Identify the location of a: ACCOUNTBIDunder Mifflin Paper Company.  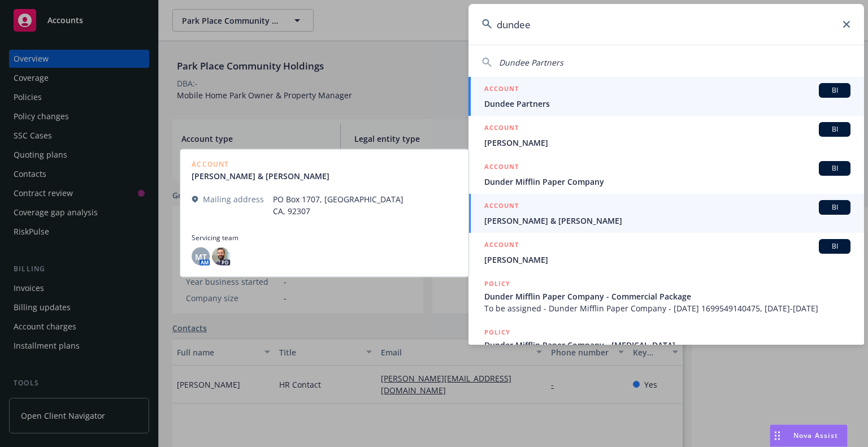
(666, 174).